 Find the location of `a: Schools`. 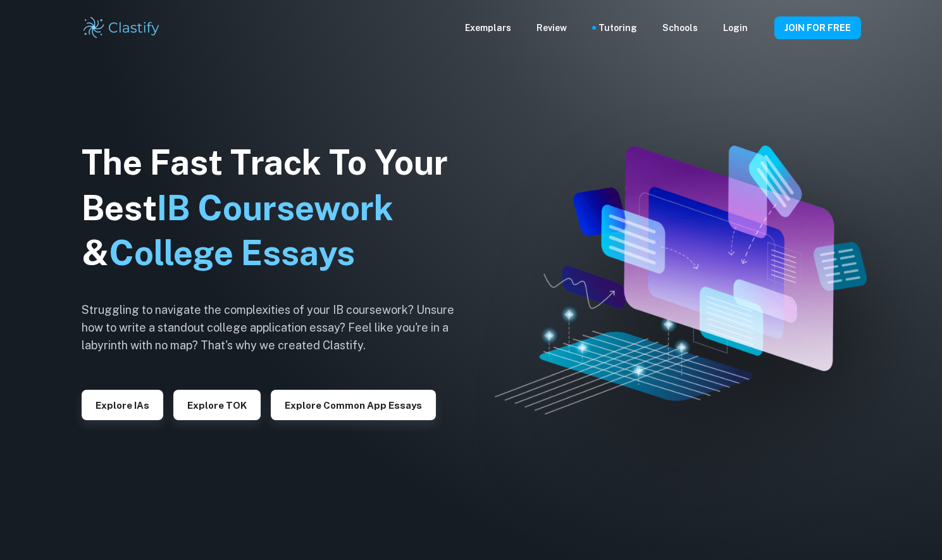

a: Schools is located at coordinates (680, 28).